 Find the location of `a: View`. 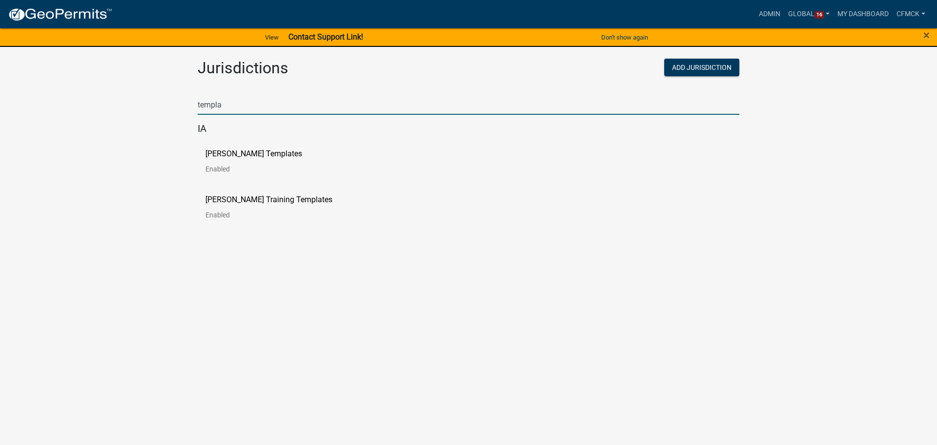

a: View is located at coordinates (272, 37).